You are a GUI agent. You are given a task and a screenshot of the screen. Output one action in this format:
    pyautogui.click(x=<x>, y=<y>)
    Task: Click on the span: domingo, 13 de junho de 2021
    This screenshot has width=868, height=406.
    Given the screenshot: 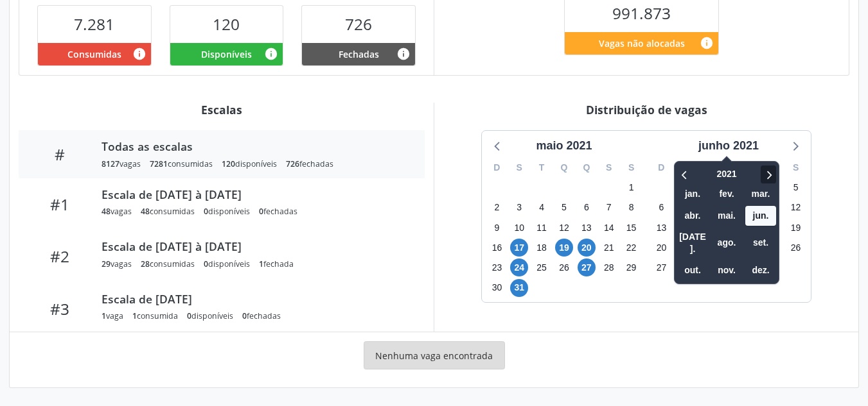 What is the action you would take?
    pyautogui.click(x=661, y=228)
    